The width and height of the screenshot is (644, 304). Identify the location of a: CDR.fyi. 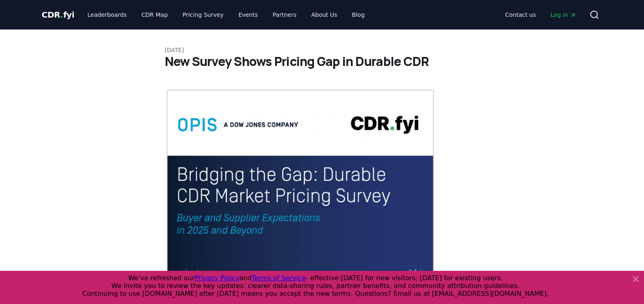
(58, 15).